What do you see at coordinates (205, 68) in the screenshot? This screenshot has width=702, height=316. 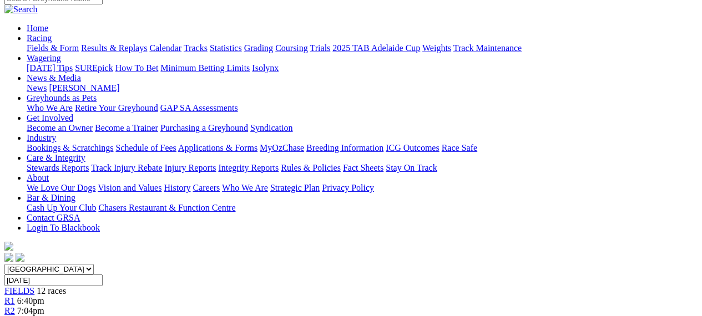 I see `a: Minimum Betting Limits` at bounding box center [205, 68].